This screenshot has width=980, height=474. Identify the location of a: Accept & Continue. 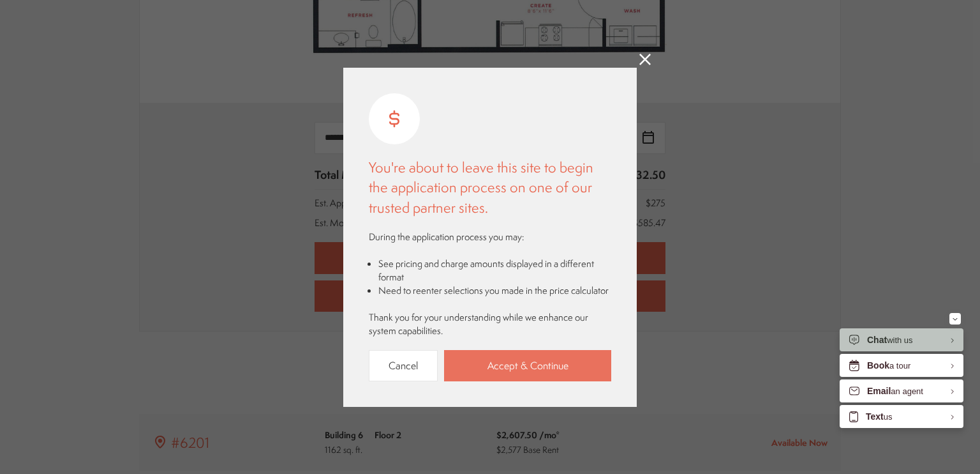
(528, 365).